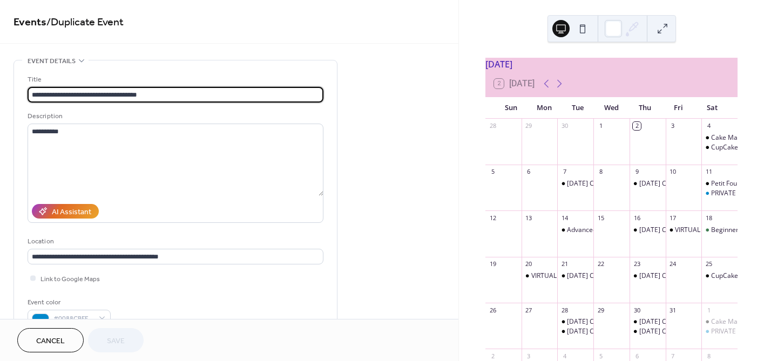  What do you see at coordinates (51, 61) in the screenshot?
I see `span: Event details` at bounding box center [51, 61].